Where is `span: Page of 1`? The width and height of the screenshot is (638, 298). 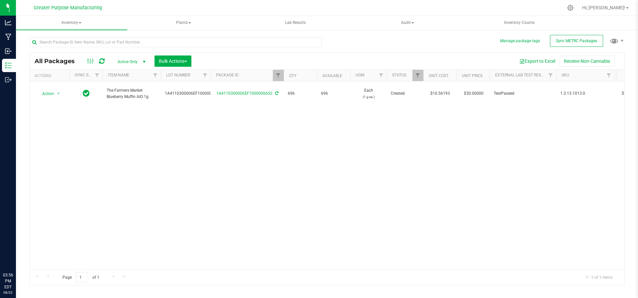 span: Page of 1 is located at coordinates (81, 277).